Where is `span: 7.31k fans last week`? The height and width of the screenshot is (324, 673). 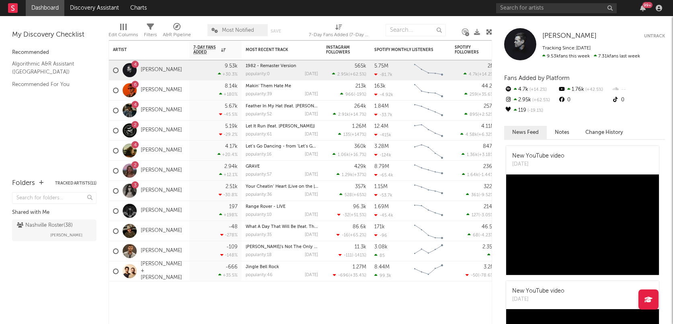 span: 7.31k fans last week is located at coordinates (591, 56).